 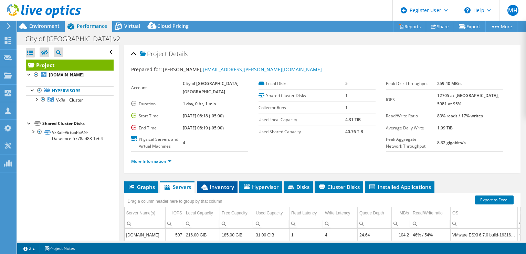 What do you see at coordinates (157, 116) in the screenshot?
I see `label: Start Time` at bounding box center [157, 116].